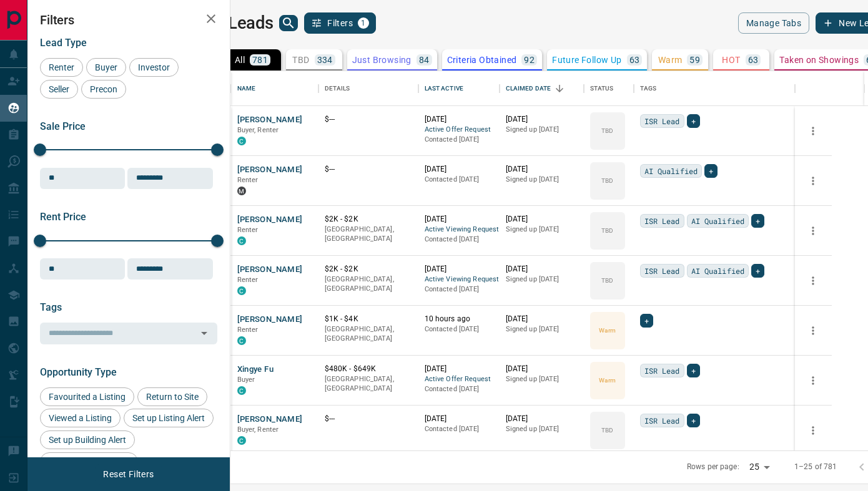 The image size is (868, 491). What do you see at coordinates (753, 60) in the screenshot?
I see `p: 63` at bounding box center [753, 60].